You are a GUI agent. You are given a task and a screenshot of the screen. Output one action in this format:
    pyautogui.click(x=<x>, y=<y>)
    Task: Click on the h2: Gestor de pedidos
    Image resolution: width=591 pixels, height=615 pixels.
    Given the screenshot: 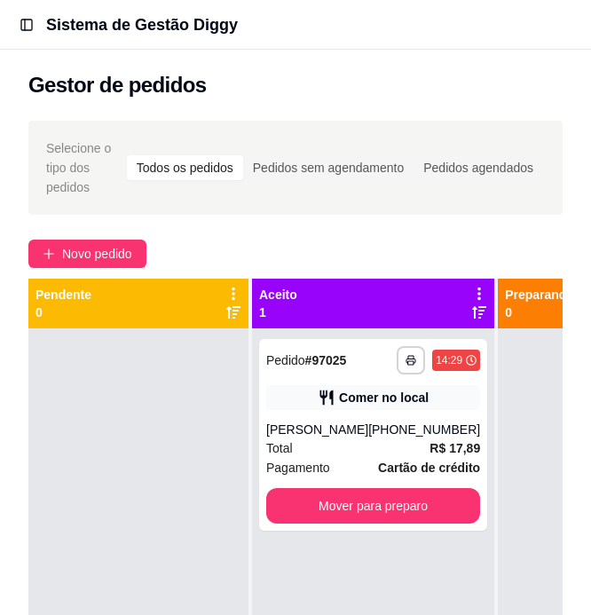 What is the action you would take?
    pyautogui.click(x=117, y=85)
    